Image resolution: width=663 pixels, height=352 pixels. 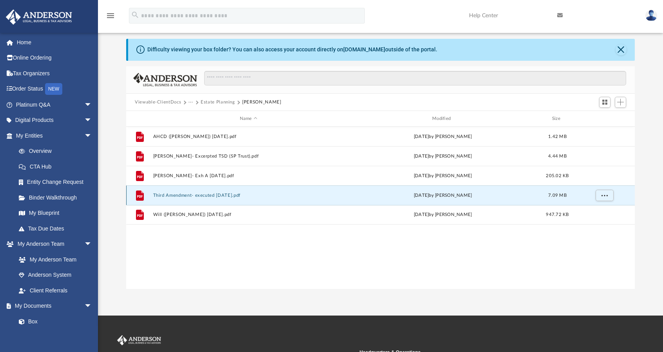 I want to click on span: 4.44 MB, so click(x=557, y=156).